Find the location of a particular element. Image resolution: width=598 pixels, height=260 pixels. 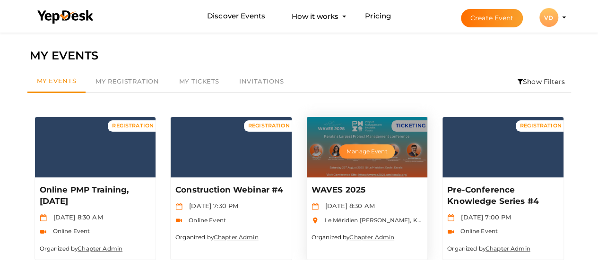

span: My Tickets is located at coordinates (199, 81).